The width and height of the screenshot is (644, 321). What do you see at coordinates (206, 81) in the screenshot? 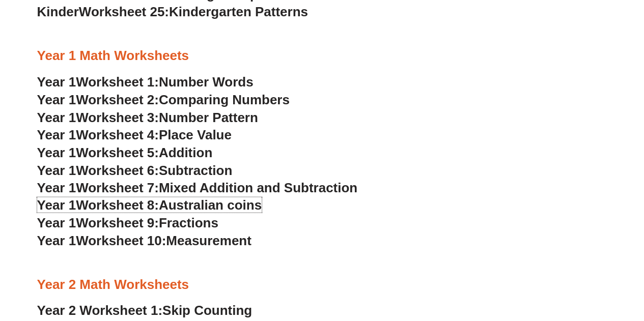
I see `span: Number Words` at bounding box center [206, 81].